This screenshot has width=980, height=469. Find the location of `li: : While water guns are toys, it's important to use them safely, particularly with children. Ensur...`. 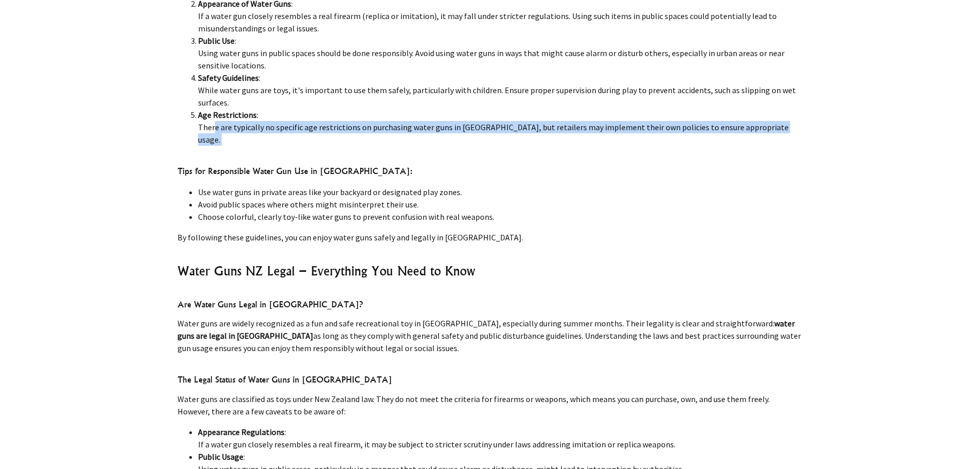

li: : While water guns are toys, it's important to use them safely, particularly with children. Ensur... is located at coordinates (501, 90).